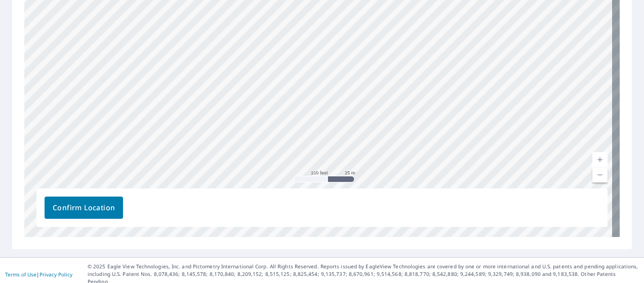 The height and width of the screenshot is (283, 644). What do you see at coordinates (600, 175) in the screenshot?
I see `a: Current Level 18, Zoom Out` at bounding box center [600, 175].